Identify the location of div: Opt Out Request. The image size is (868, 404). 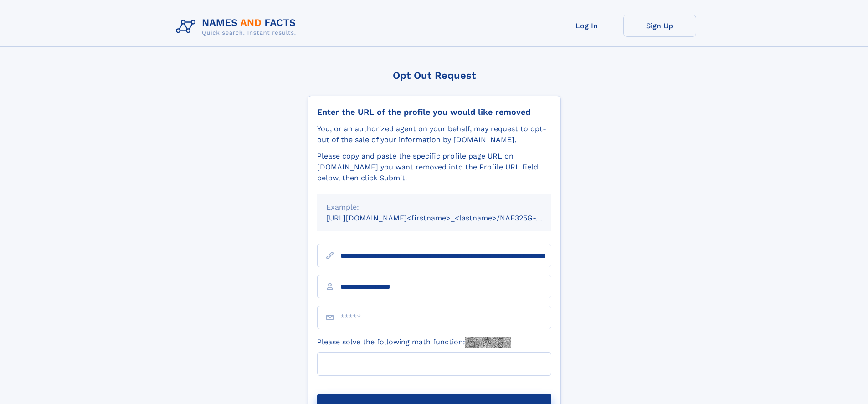
(434, 75).